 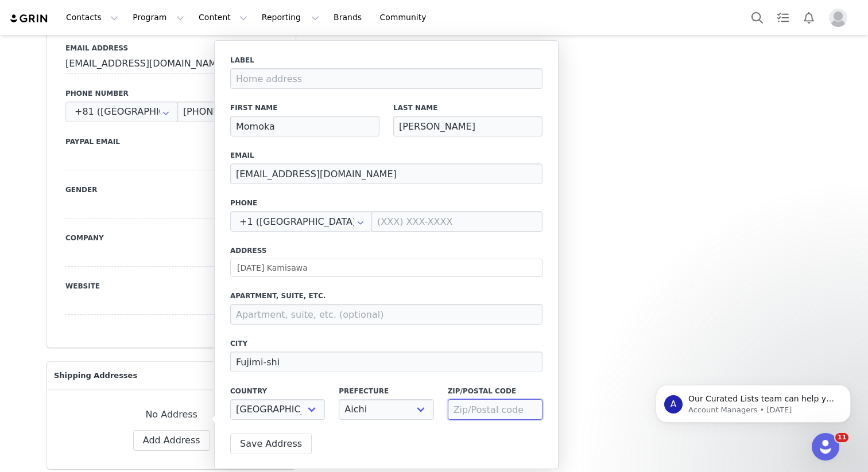 I want to click on label: Email Address, so click(x=171, y=48).